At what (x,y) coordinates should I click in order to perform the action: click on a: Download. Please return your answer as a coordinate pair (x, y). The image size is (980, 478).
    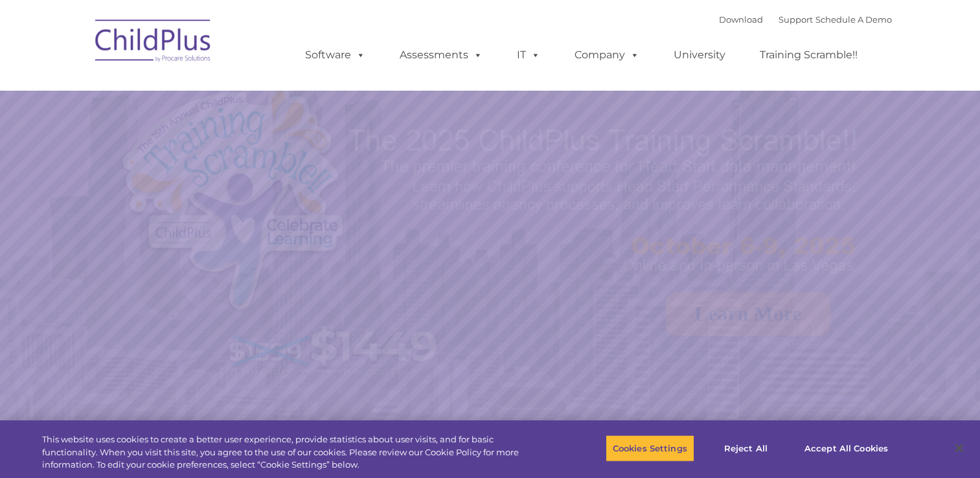
    Looking at the image, I should click on (741, 20).